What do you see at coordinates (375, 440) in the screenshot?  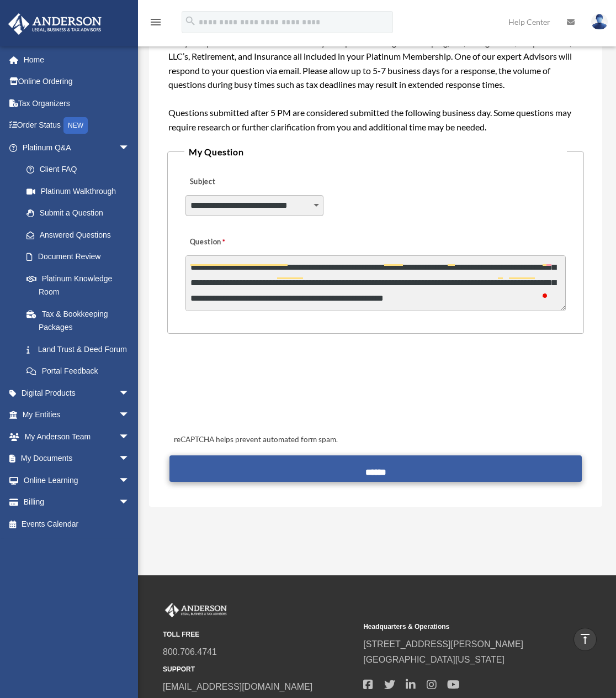 I see `div: reCAPTCHA helps prevent automated form spam.` at bounding box center [375, 440].